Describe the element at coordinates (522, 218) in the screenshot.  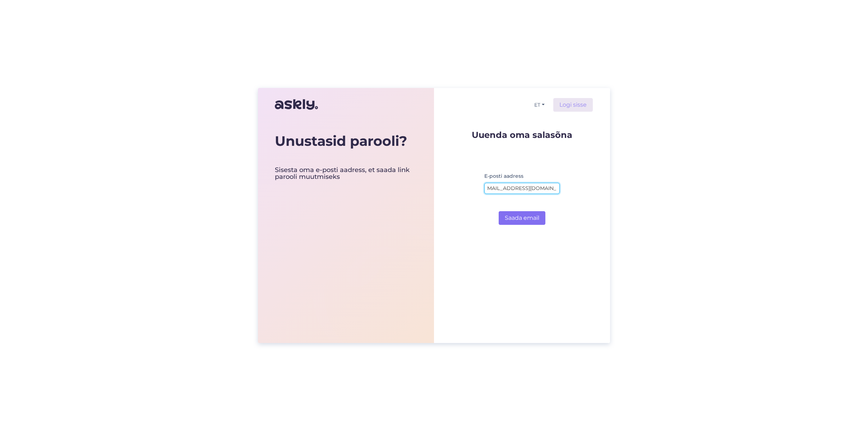
I see `button: Saada email` at that location.